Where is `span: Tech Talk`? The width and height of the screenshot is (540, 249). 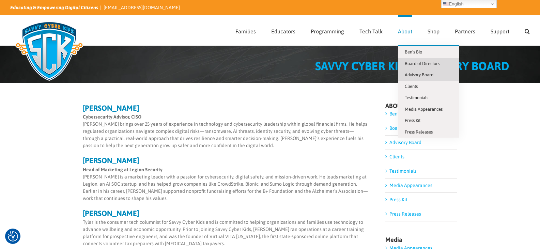
span: Tech Talk is located at coordinates (371, 31).